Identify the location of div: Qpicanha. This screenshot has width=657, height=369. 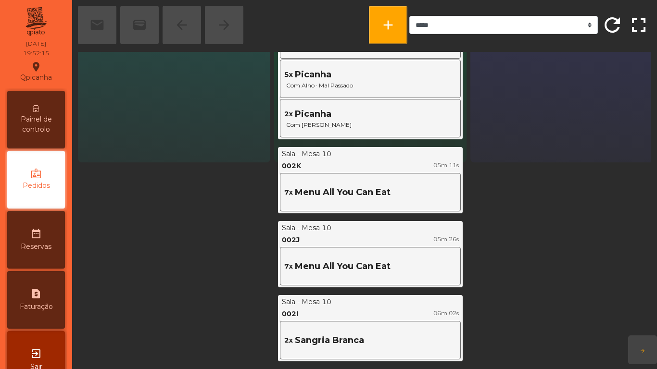
(36, 72).